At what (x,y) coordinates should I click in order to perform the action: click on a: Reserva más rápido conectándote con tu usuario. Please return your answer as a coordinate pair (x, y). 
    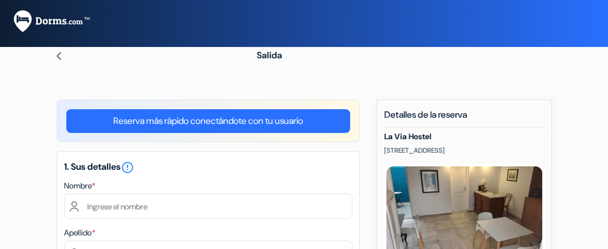
    Looking at the image, I should click on (208, 121).